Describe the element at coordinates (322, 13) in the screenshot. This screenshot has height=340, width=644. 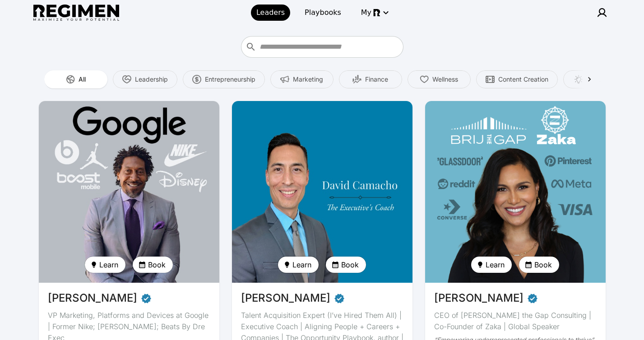
I see `span: Playbooks` at that location.